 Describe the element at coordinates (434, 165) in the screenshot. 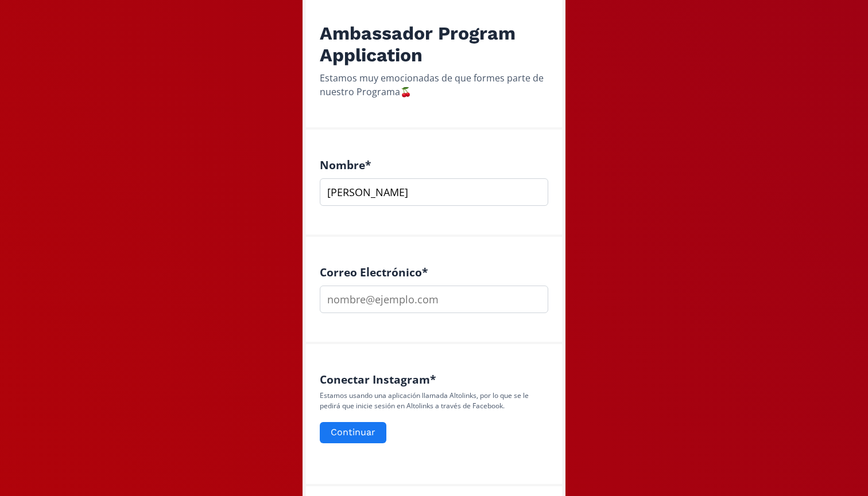

I see `h4: Nombre *` at that location.